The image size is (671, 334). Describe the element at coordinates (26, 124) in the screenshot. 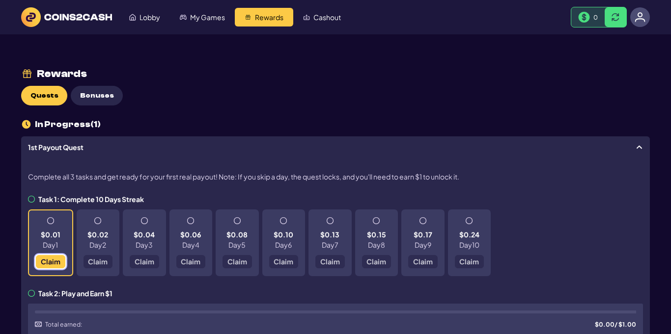

I see `img: icon` at that location.